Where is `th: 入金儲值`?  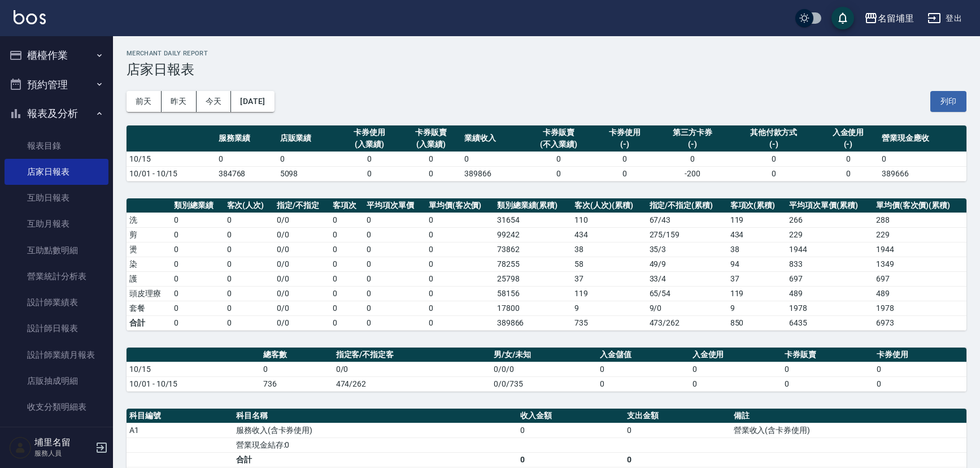 th: 入金儲值 is located at coordinates (643, 355).